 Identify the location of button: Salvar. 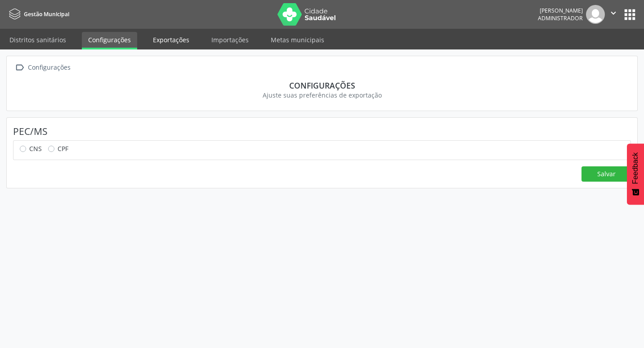
(606, 174).